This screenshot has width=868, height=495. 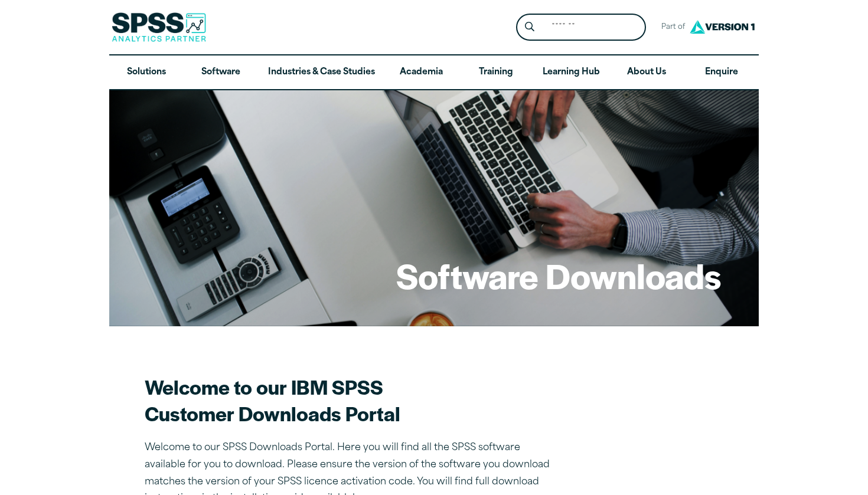 What do you see at coordinates (221, 73) in the screenshot?
I see `a: Software` at bounding box center [221, 73].